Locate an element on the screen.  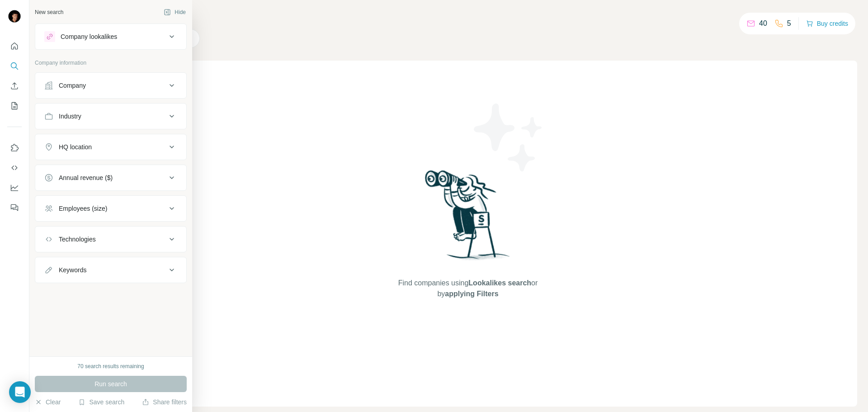
button: HQ location is located at coordinates (111, 147).